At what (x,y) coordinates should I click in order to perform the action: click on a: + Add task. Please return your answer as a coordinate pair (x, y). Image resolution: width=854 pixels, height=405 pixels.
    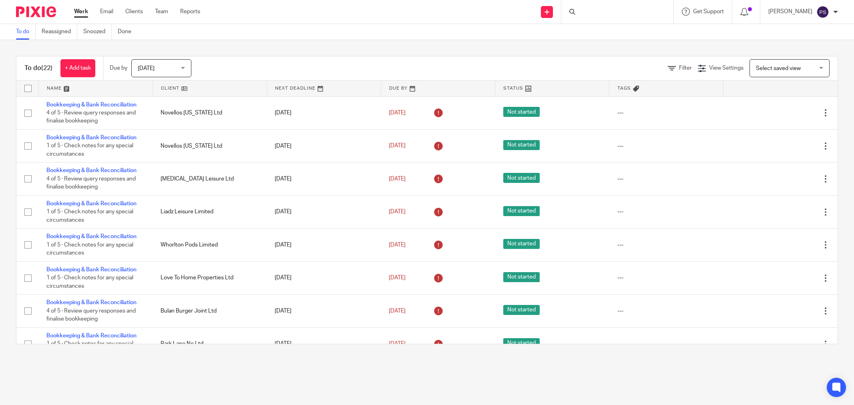
    Looking at the image, I should click on (78, 68).